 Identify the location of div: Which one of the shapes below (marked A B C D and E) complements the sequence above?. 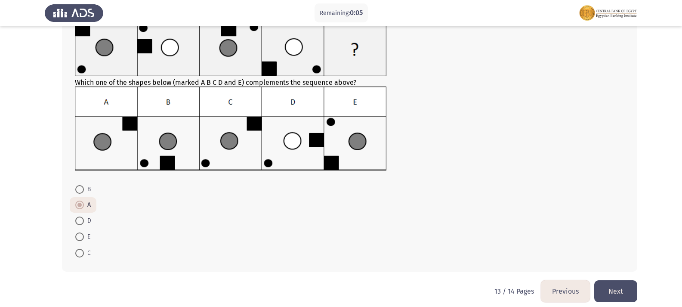
(349, 97).